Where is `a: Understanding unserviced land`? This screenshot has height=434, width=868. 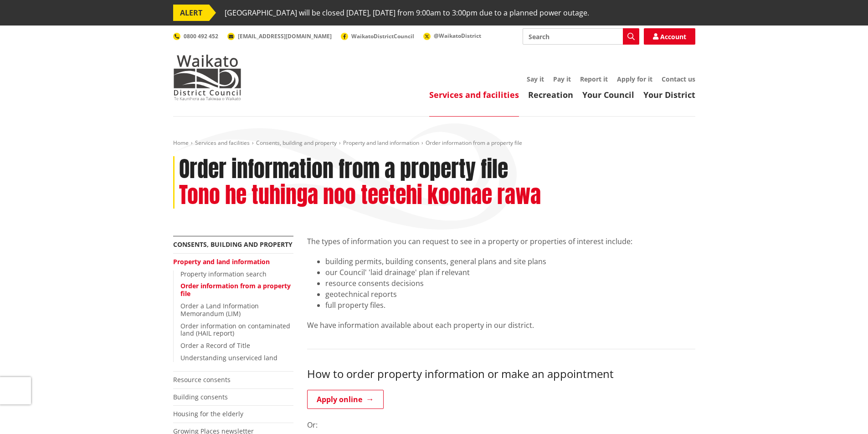
a: Understanding unserviced land is located at coordinates (229, 358).